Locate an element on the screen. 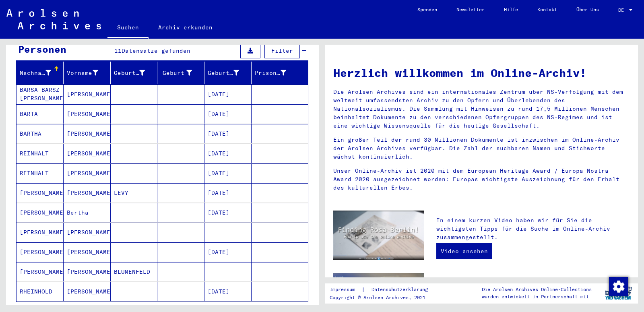 Image resolution: width=644 pixels, height=312 pixels. mat-cell: BARTHA is located at coordinates (40, 133).